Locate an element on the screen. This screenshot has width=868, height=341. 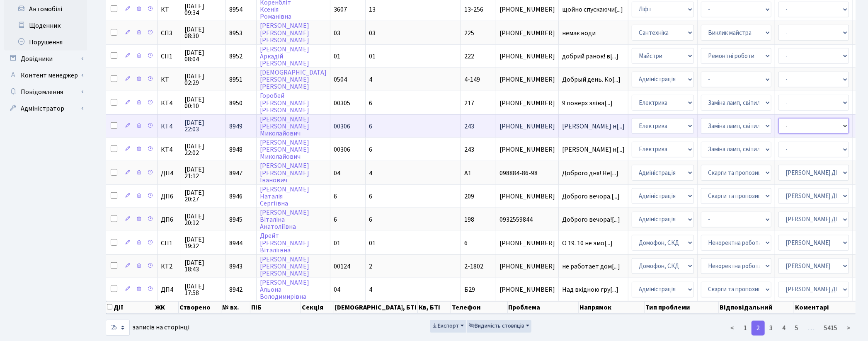
a: 5 is located at coordinates (797, 328).